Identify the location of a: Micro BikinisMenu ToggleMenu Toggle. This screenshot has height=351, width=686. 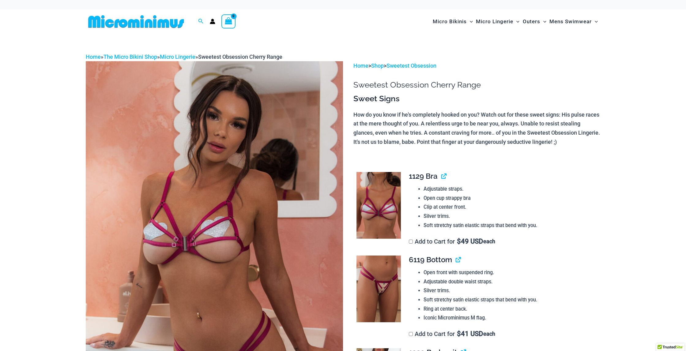
(453, 21).